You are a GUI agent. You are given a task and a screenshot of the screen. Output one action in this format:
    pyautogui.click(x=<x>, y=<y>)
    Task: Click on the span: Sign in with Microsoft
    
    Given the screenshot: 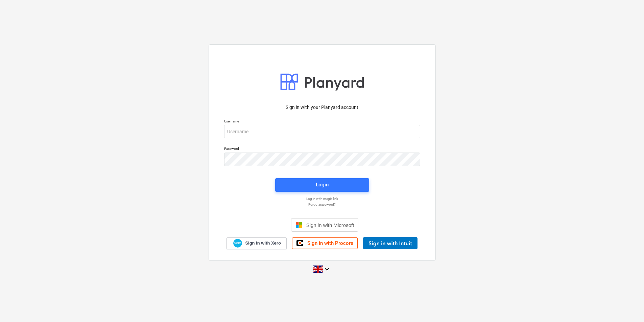 What is the action you would take?
    pyautogui.click(x=330, y=225)
    